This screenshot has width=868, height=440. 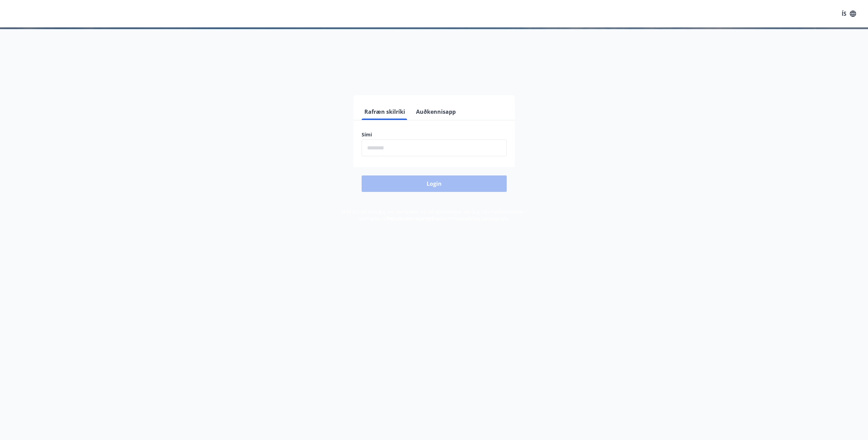 What do you see at coordinates (414, 218) in the screenshot?
I see `a: Persónuverndarstefna` at bounding box center [414, 218].